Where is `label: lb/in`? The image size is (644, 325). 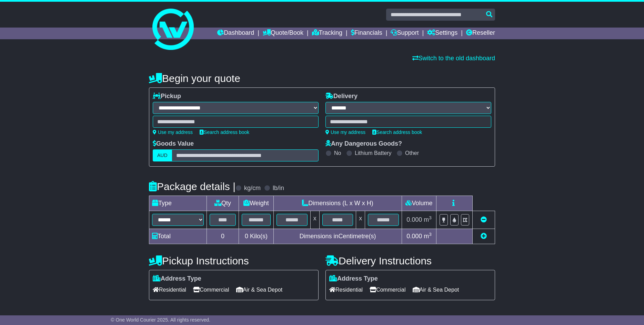
label: lb/in is located at coordinates (278, 188).